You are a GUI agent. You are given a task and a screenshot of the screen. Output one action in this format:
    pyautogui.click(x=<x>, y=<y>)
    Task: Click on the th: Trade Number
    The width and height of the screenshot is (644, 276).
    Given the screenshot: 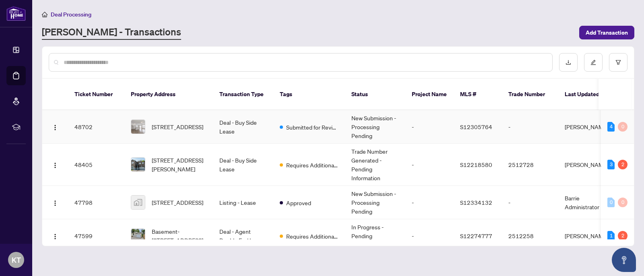 What is the action you would take?
    pyautogui.click(x=530, y=94)
    